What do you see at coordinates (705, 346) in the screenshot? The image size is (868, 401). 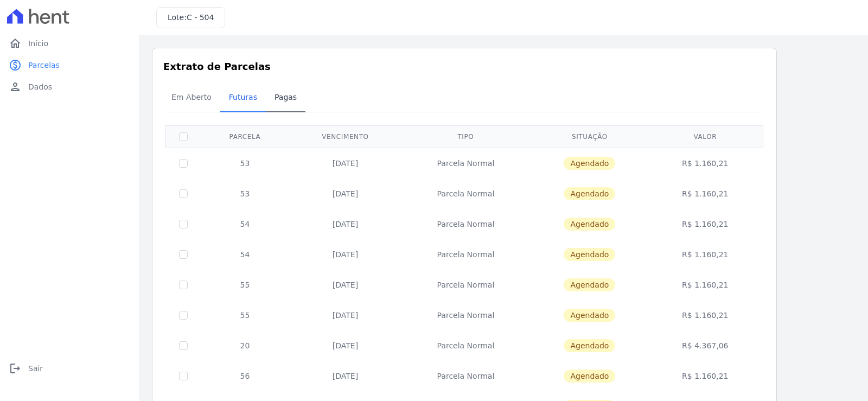 I see `td: R$ 4.367,06` at bounding box center [705, 346].